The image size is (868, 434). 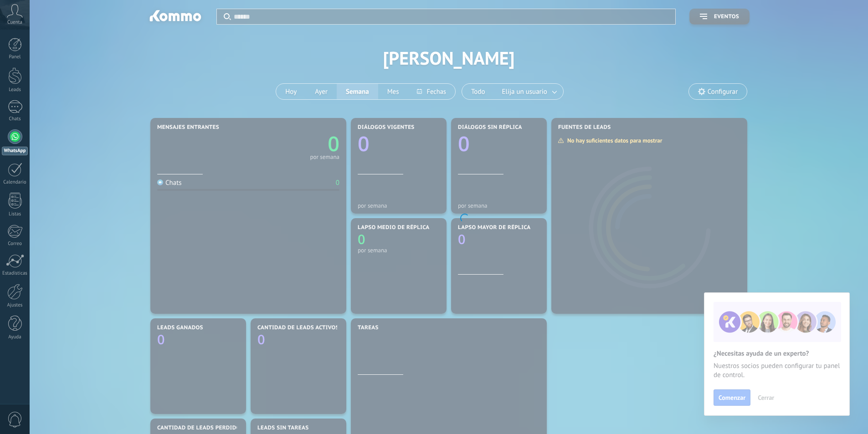 I want to click on div: WhatsApp, so click(x=15, y=151).